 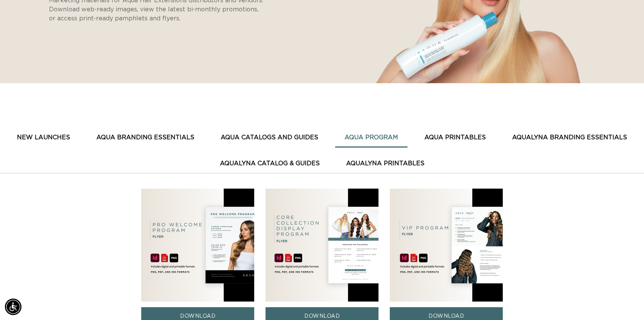 I want to click on button: AQUA PROGRAM, so click(x=371, y=138).